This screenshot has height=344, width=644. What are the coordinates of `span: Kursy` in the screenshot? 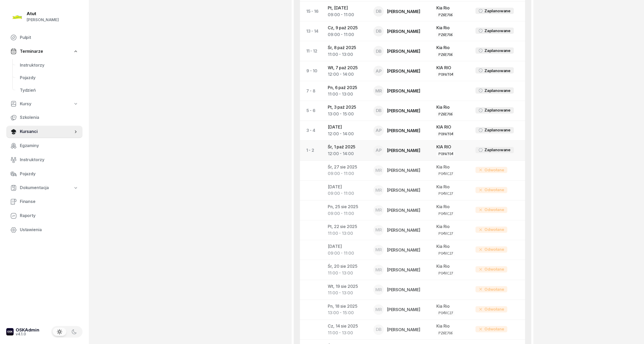 It's located at (26, 104).